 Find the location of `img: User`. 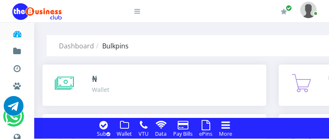

img: User is located at coordinates (309, 9).